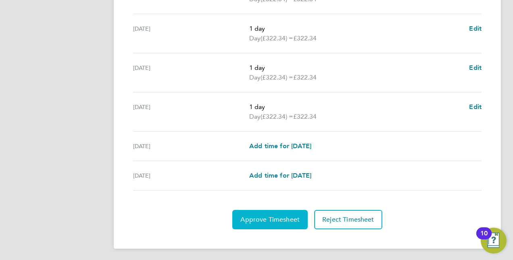  I want to click on button: Open Resource Center, 10 new notifications, so click(494, 240).